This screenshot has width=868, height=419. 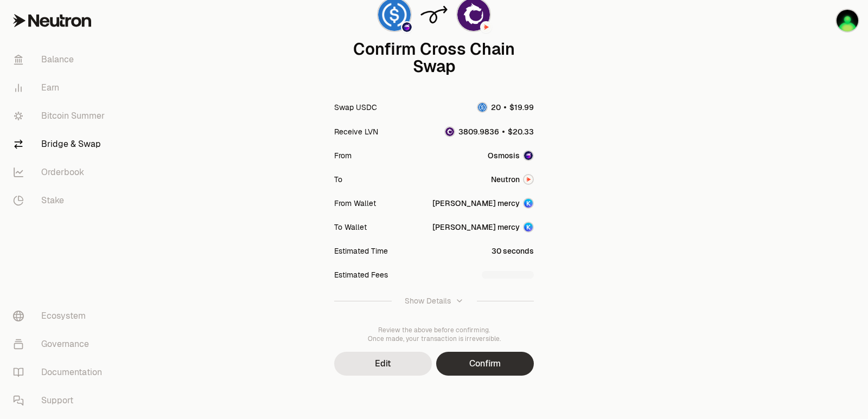 I want to click on span: Neutron, so click(x=505, y=179).